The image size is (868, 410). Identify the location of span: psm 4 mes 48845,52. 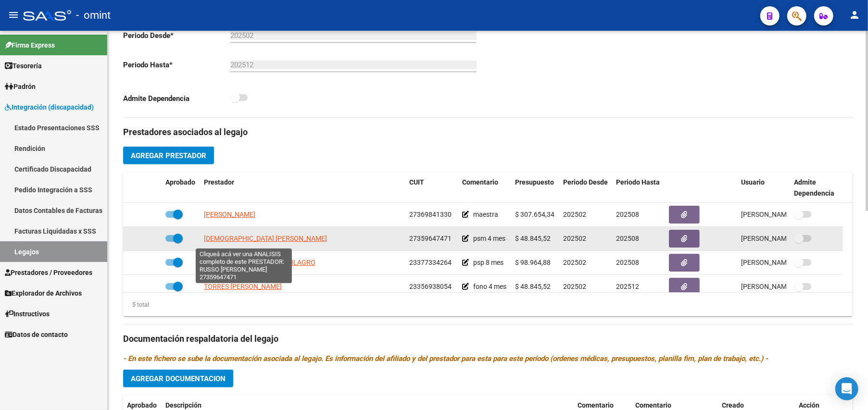
(504, 238).